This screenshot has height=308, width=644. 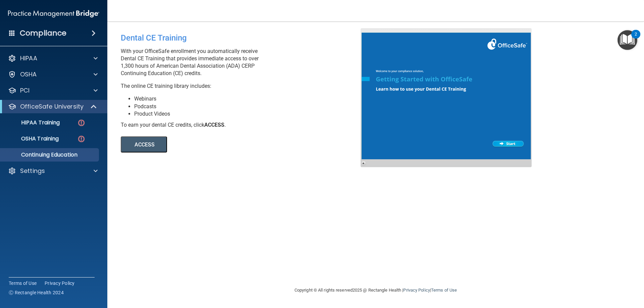 I want to click on div: Copyright © All rights reserved 2025 @ Rectangle Health | |, so click(x=375, y=291).